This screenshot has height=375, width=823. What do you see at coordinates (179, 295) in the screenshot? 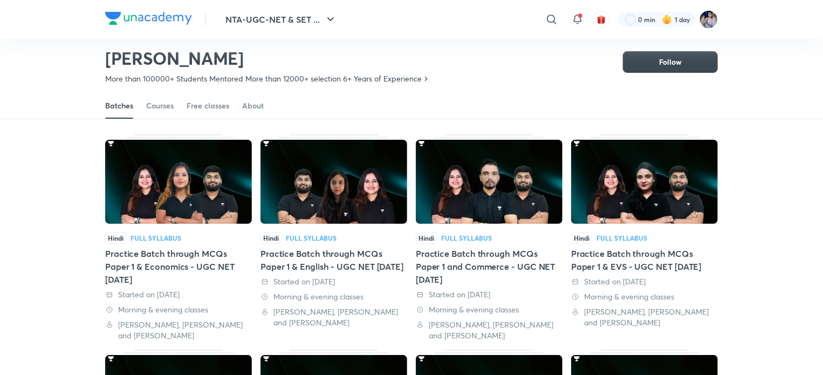
I see `div: Started on 30 Sep 2025` at bounding box center [179, 295].